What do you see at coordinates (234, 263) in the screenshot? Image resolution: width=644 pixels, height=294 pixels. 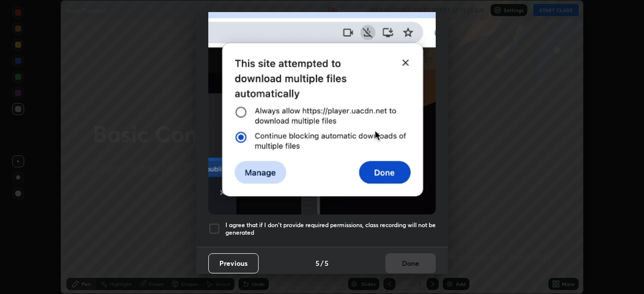 I see `button: Previous` at bounding box center [234, 263].